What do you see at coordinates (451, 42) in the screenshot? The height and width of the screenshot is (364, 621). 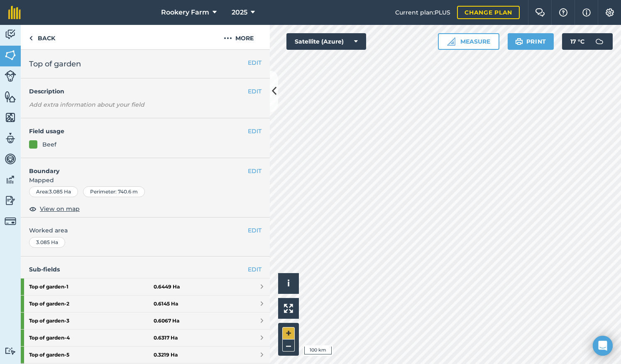 I see `img: Ruler icon` at bounding box center [451, 42].